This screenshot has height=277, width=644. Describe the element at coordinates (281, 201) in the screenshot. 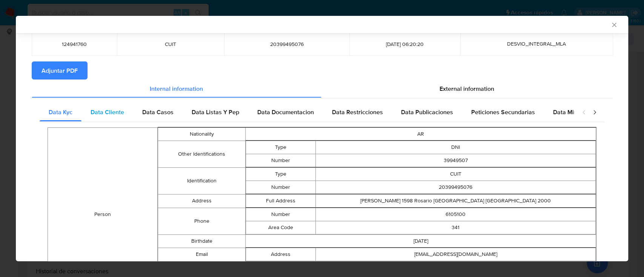

I see `td: Full Address` at that location.